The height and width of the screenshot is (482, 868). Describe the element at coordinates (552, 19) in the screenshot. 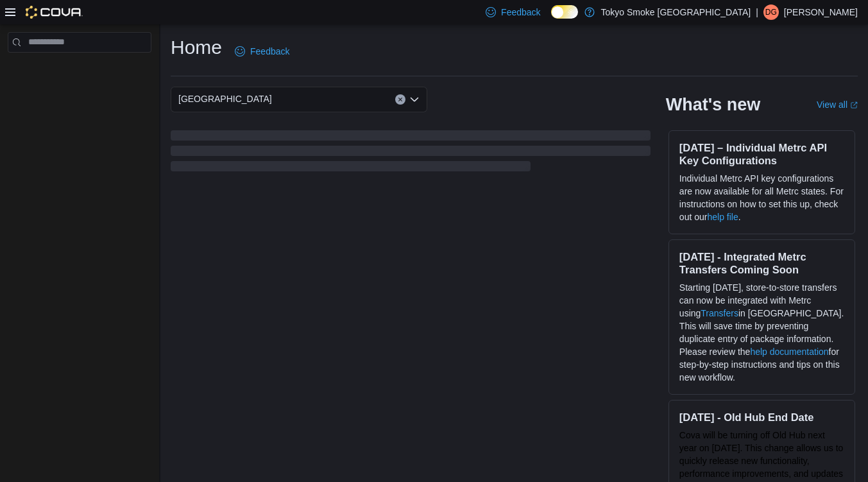

I see `span: Dark Mode` at that location.